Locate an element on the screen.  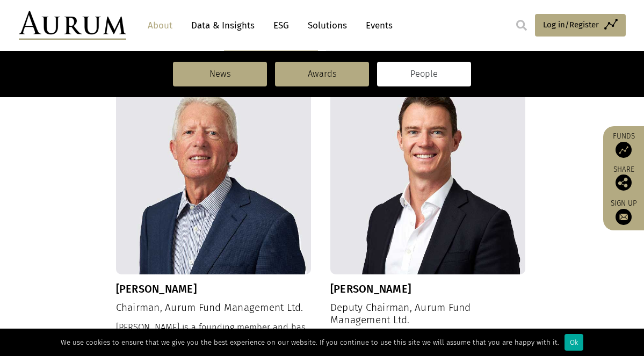
a: Log in/Register is located at coordinates (580, 25).